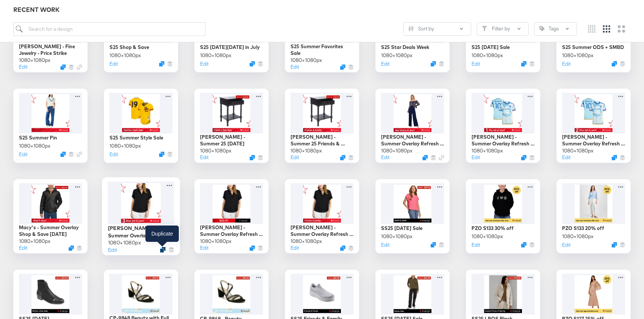 The image size is (644, 319). Describe the element at coordinates (136, 138) in the screenshot. I see `div: S25 Summer Style Sale` at that location.